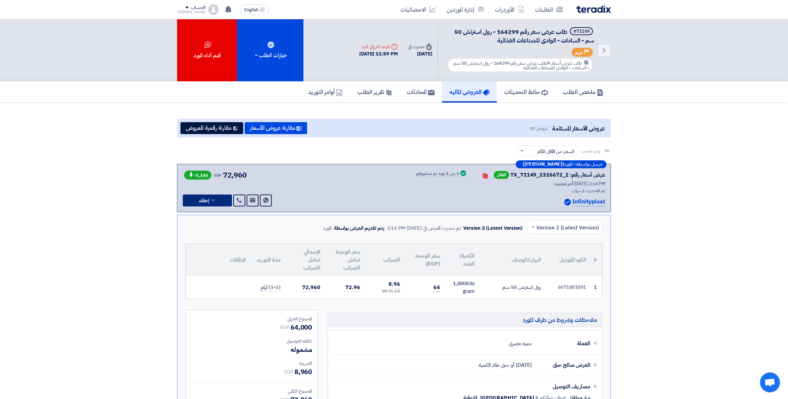 The image size is (788, 399). I want to click on span: الفائز, so click(501, 175).